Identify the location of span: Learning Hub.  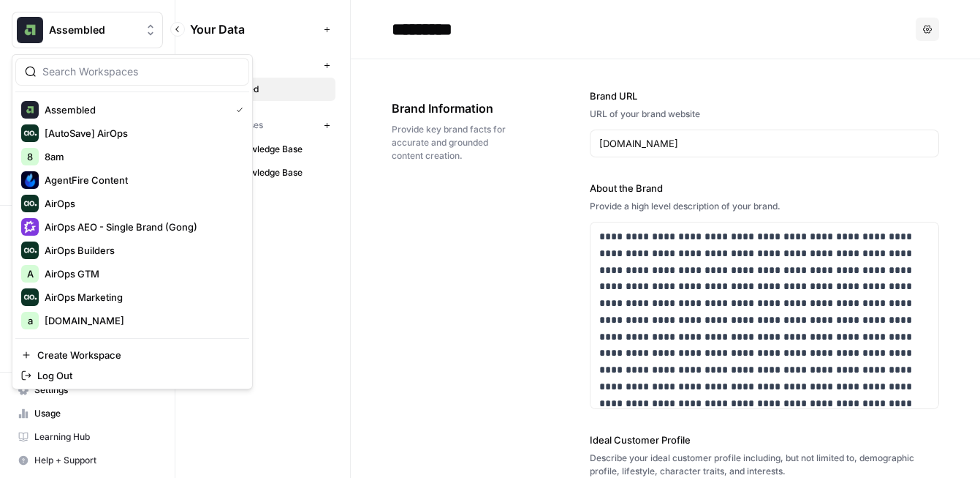
(95, 437).